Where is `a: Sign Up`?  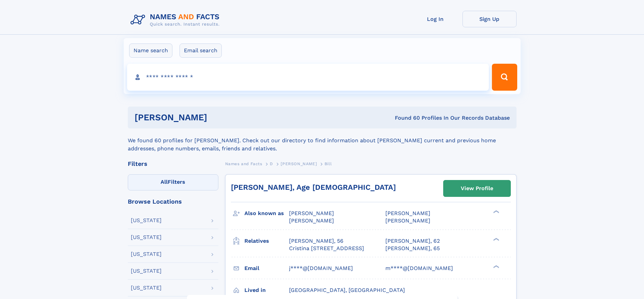 a: Sign Up is located at coordinates (489, 19).